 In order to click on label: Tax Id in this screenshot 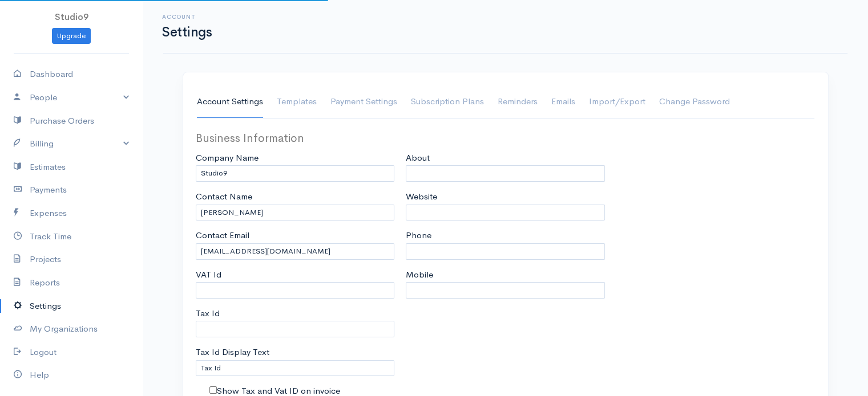, I will do `click(208, 314)`.